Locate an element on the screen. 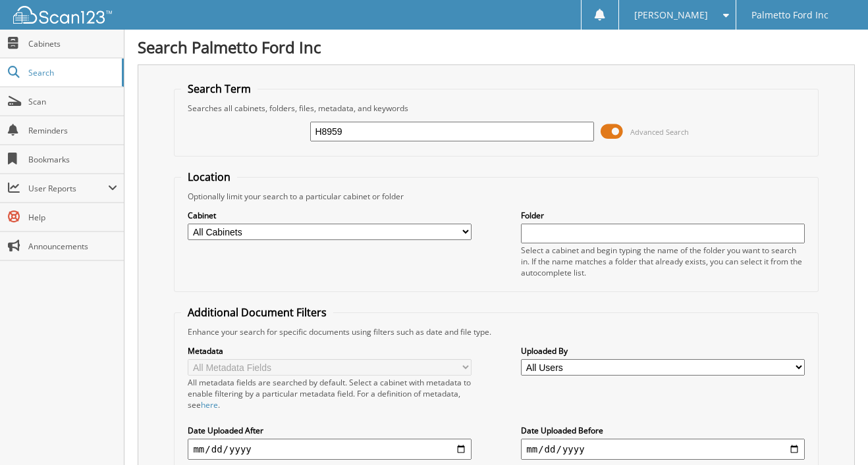 This screenshot has width=868, height=465. span: Reminders is located at coordinates (73, 131).